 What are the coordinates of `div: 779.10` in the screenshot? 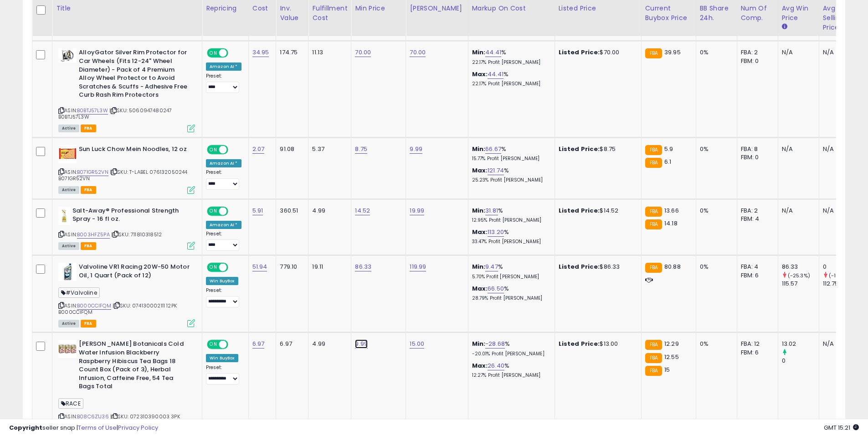 It's located at (290, 267).